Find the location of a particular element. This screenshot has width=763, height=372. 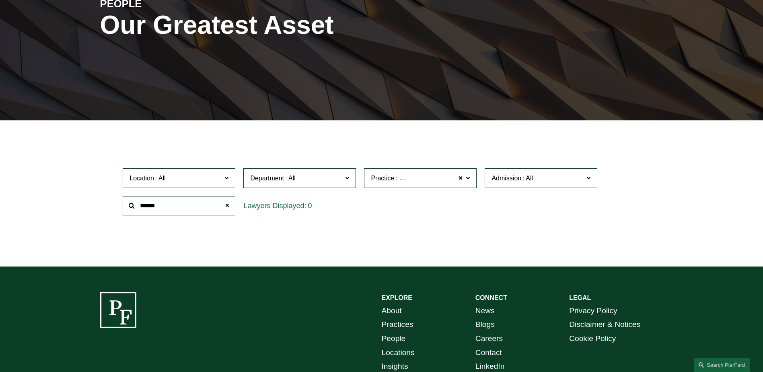

a: Disclaimer & Notices is located at coordinates (604, 324).